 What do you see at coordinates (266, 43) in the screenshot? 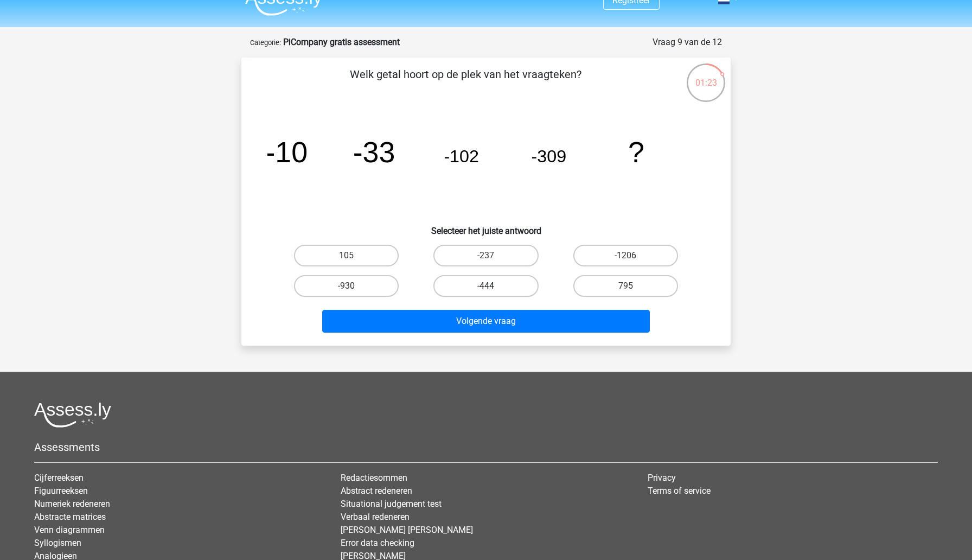
I see `small: Categorie:` at bounding box center [266, 43].